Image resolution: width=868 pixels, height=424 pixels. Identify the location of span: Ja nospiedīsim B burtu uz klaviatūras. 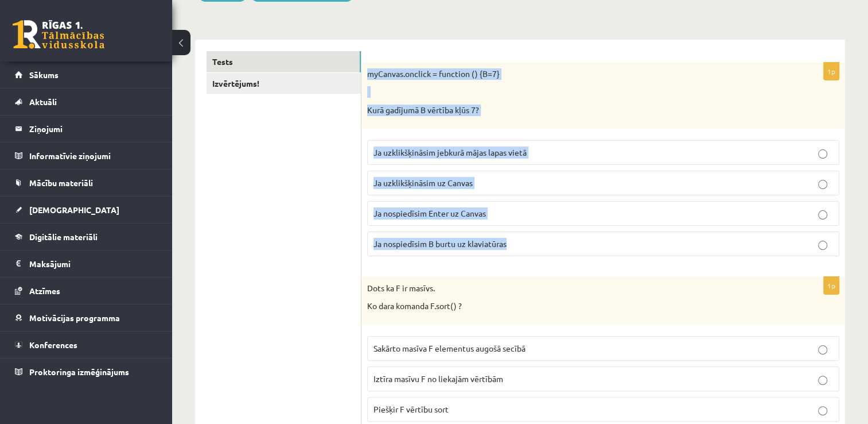
(440, 243).